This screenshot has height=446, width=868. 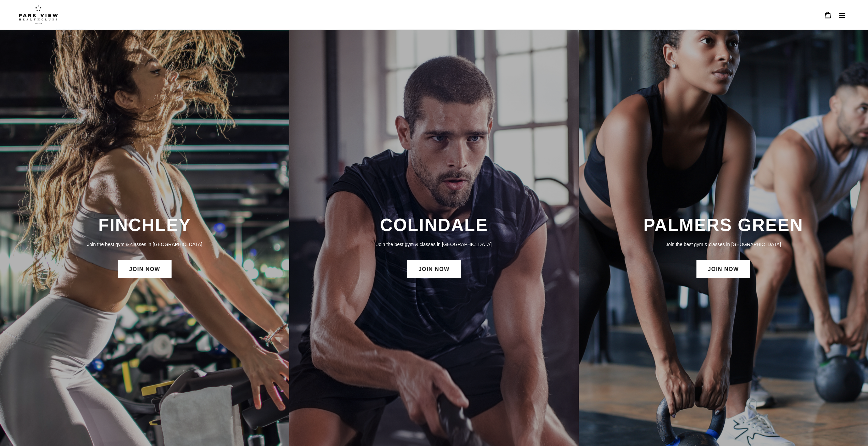 I want to click on h3: COLINDALE, so click(x=434, y=225).